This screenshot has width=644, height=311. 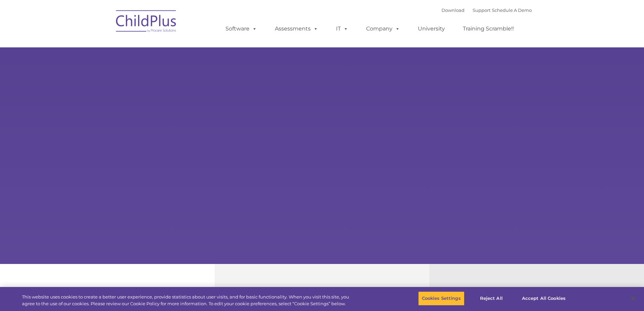 What do you see at coordinates (241, 29) in the screenshot?
I see `a: Software` at bounding box center [241, 29].